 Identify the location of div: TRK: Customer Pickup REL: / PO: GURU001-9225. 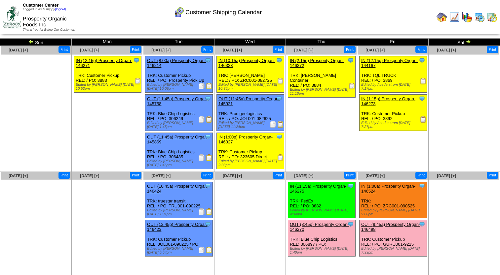
(393, 239).